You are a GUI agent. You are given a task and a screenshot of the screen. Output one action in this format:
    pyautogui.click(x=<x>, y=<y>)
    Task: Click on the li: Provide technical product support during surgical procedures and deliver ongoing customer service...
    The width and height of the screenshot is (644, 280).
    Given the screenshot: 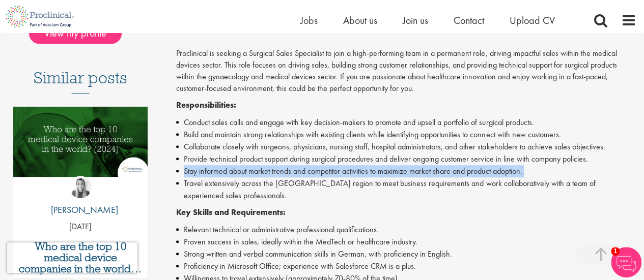 What is the action you would take?
    pyautogui.click(x=406, y=159)
    